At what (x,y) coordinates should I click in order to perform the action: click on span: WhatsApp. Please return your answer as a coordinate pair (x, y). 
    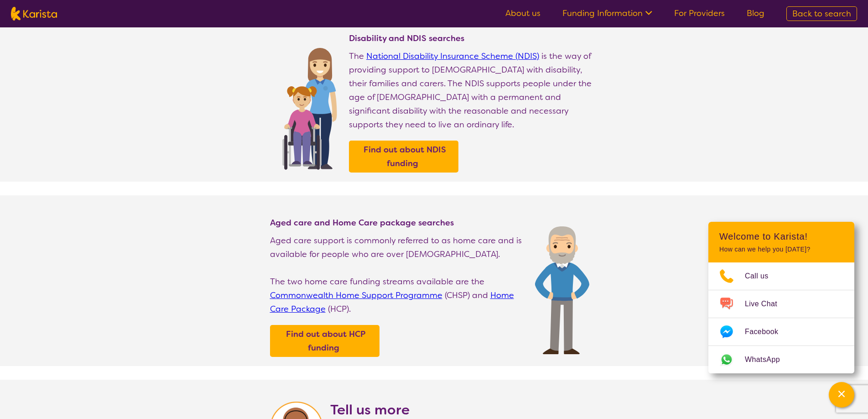
    Looking at the image, I should click on (768, 360).